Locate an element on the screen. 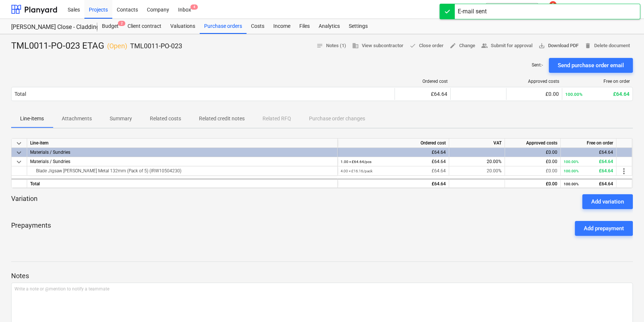 Image resolution: width=644 pixels, height=322 pixels. span: Change is located at coordinates (462, 46).